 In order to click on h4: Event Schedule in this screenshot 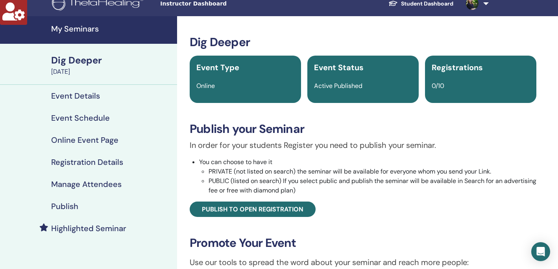, I will do `click(80, 118)`.